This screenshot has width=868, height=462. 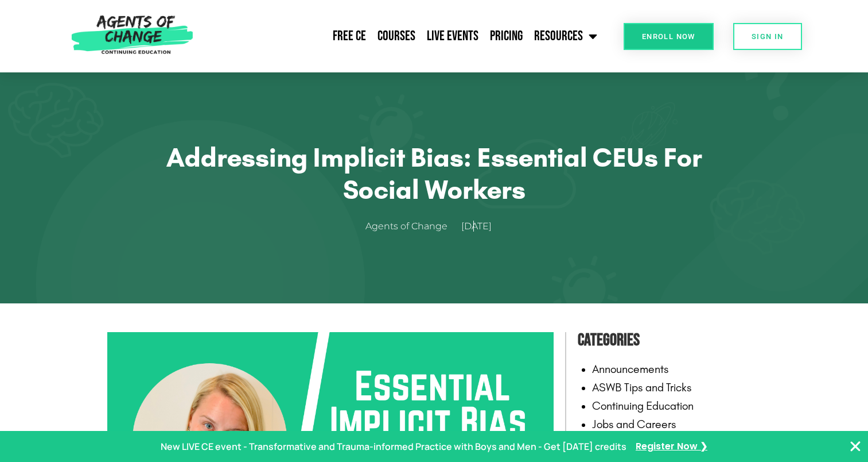 I want to click on a: Live Events, so click(x=453, y=36).